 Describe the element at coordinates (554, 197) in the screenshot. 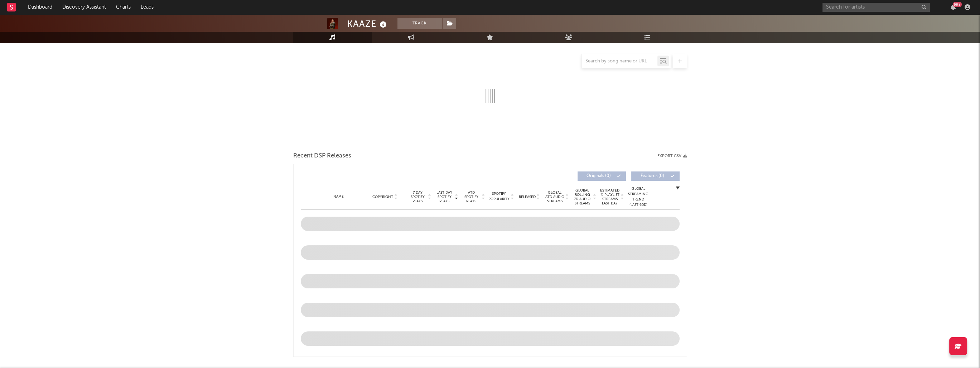

I see `span: Global ATD Audio Streams` at that location.